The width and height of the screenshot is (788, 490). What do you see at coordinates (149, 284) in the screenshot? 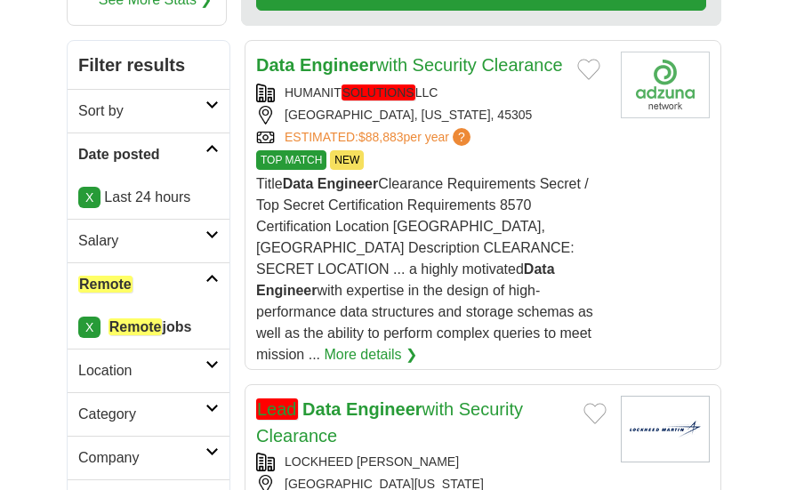
I see `a: Remote` at bounding box center [149, 284].